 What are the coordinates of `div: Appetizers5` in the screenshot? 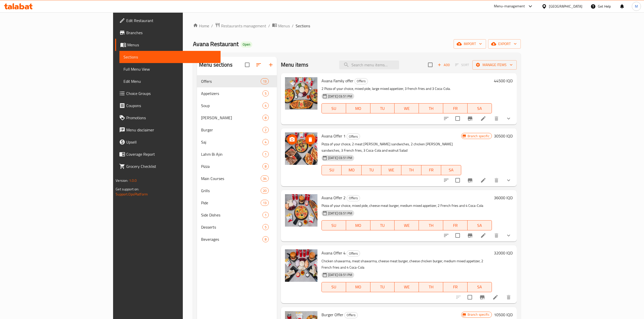 It's located at (237, 93).